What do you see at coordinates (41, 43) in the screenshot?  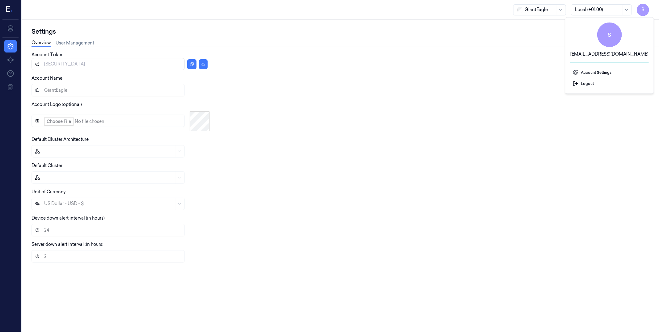 I see `a: Overview` at bounding box center [41, 43].